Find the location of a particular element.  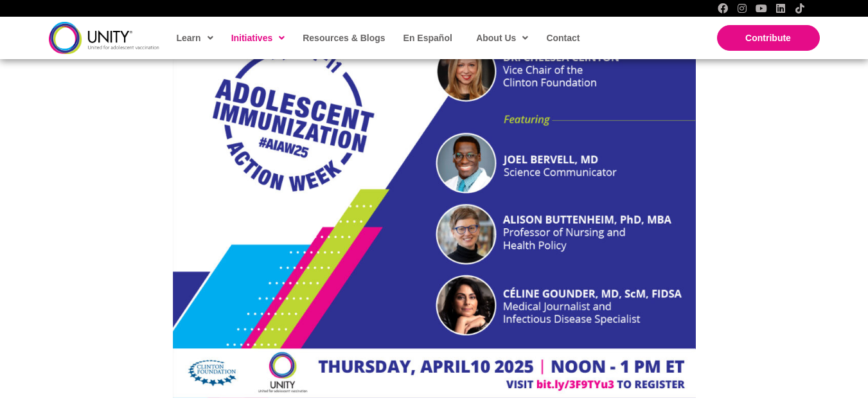

a: Contribute is located at coordinates (768, 38).